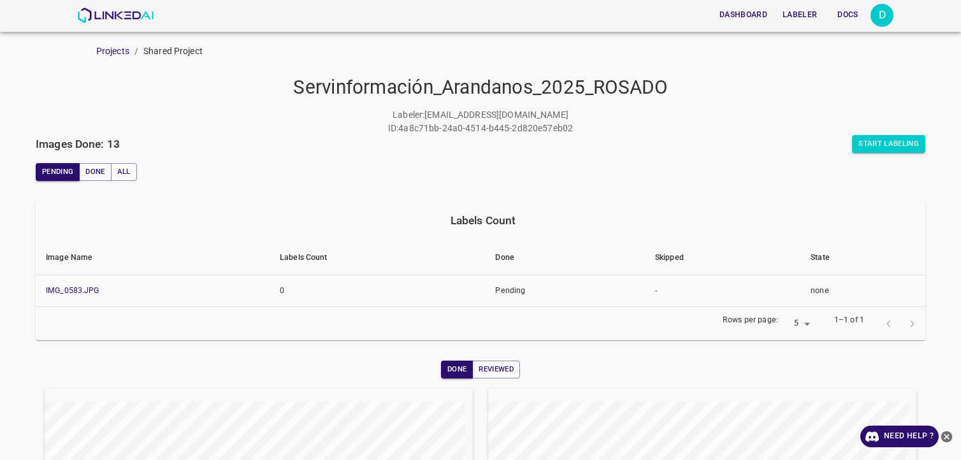 Image resolution: width=961 pixels, height=460 pixels. I want to click on button: Open settings, so click(882, 15).